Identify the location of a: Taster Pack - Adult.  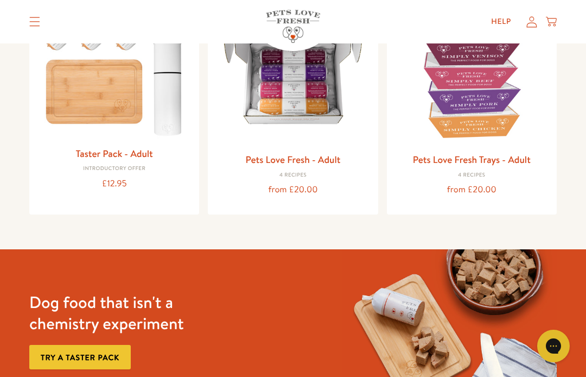
(115, 153).